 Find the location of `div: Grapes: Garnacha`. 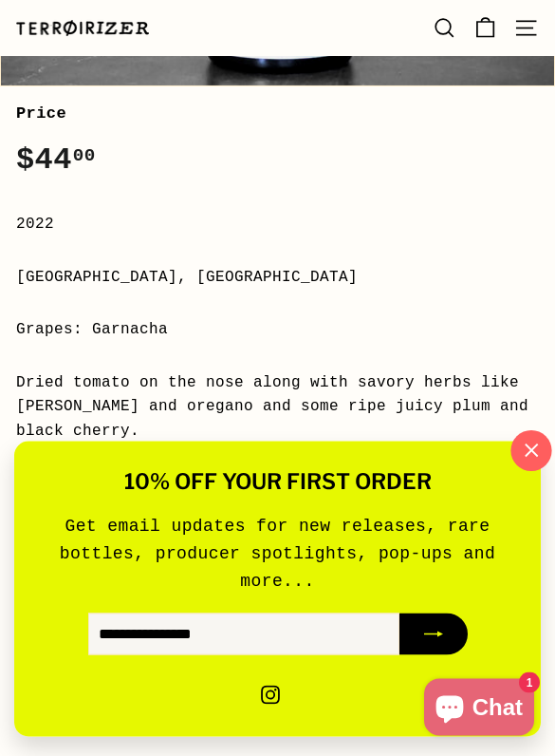

div: Grapes: Garnacha is located at coordinates (278, 331).